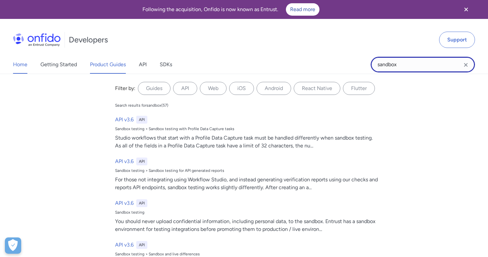  I want to click on div: Cookie Preferences, so click(13, 245).